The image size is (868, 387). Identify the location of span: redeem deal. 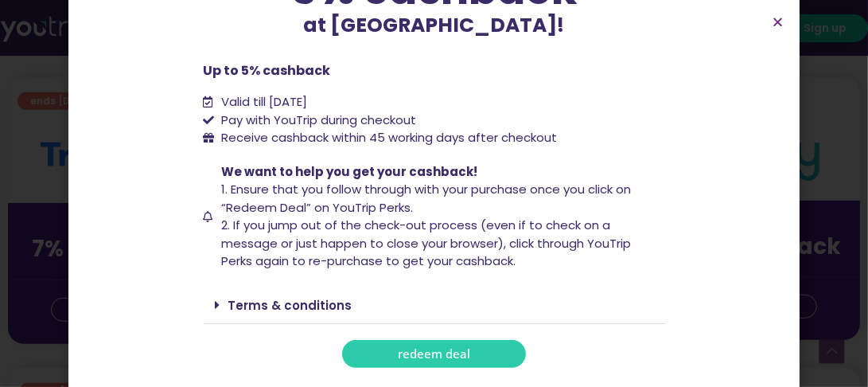
(433, 353).